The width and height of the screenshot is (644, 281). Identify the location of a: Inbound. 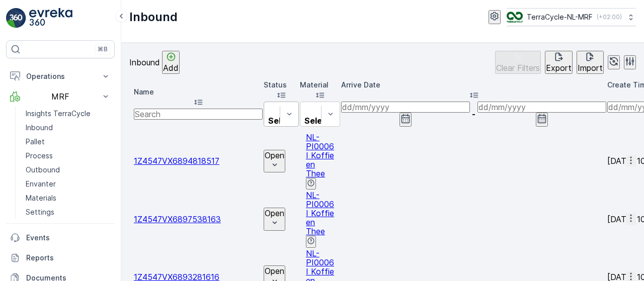
(68, 128).